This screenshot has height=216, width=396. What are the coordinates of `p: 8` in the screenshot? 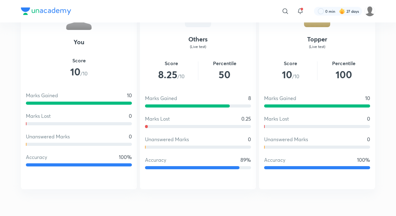 It's located at (249, 98).